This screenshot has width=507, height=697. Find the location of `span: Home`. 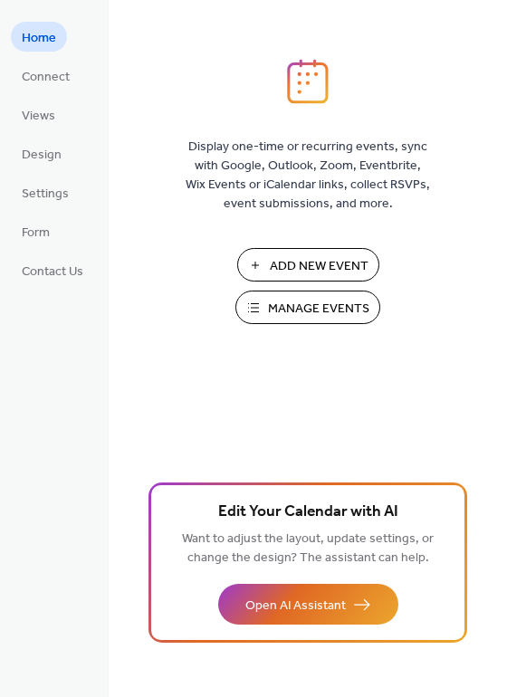

span: Home is located at coordinates (39, 38).